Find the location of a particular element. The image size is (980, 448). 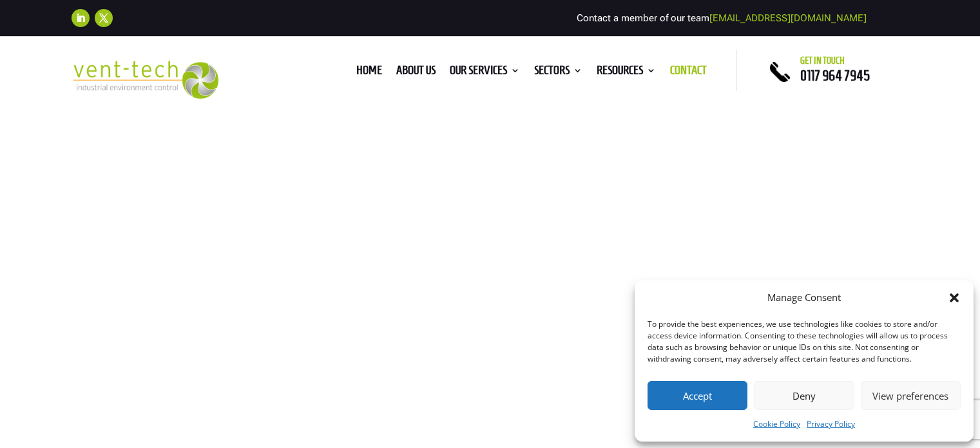

a: Follow on LinkedIn is located at coordinates (81, 18).